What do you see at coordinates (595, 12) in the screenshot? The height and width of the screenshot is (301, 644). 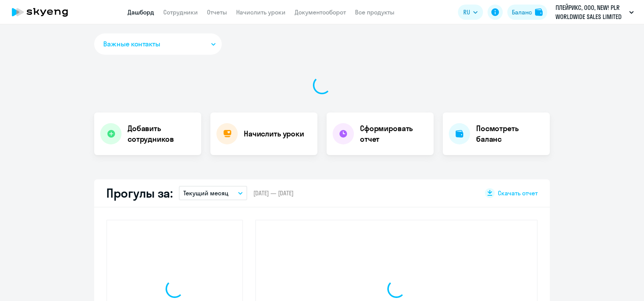 I see `button: ПЛЕЙРИКС, ООО, NEW! PLR WORLDWIDE SALES LIMITED СФ 70/30 АЯ` at bounding box center [595, 12].